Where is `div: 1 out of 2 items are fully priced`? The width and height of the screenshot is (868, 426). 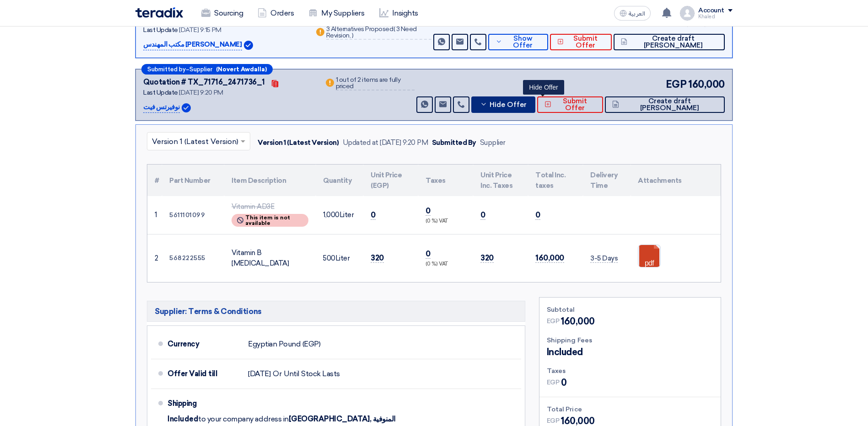
div: 1 out of 2 items are fully priced is located at coordinates (376, 84).